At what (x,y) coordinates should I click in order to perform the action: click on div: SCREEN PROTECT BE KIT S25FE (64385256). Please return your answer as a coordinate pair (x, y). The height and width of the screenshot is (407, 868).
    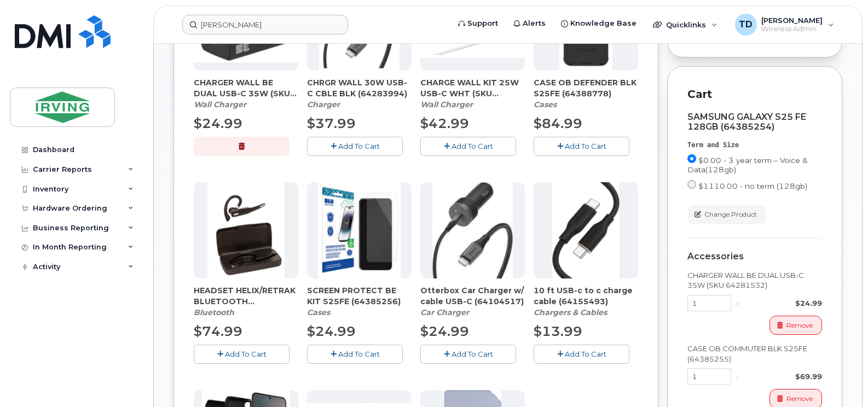
    Looking at the image, I should click on (359, 302).